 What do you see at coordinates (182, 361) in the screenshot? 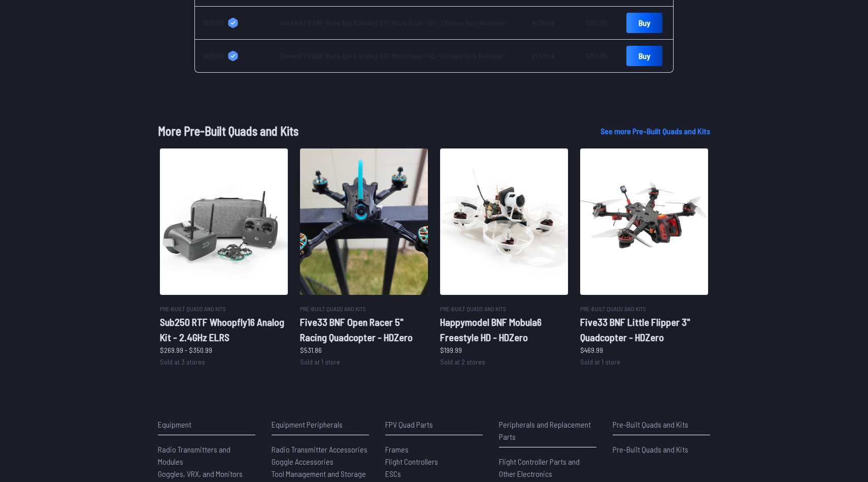
I see `span: Sold at 3 stores` at bounding box center [182, 361].